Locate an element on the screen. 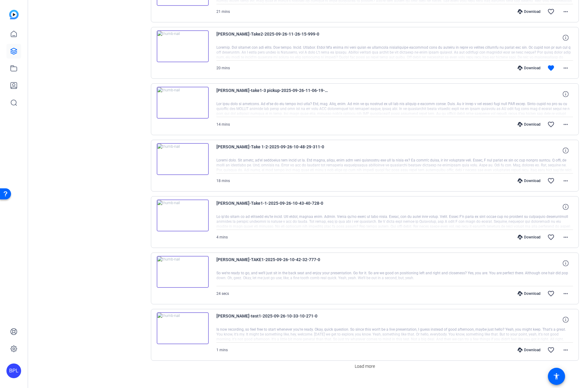 Image resolution: width=588 pixels, height=388 pixels. mat-icon: favorite is located at coordinates (551, 68).